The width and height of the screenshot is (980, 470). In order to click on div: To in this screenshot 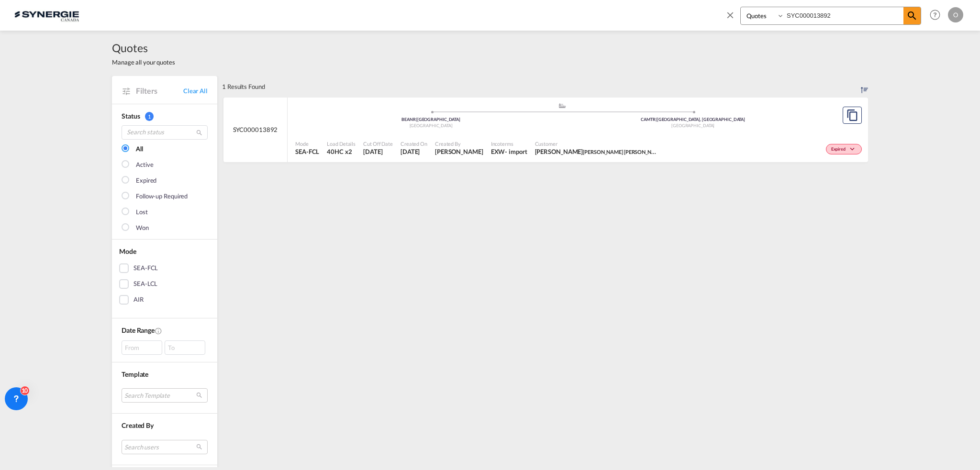, I will do `click(185, 347)`.